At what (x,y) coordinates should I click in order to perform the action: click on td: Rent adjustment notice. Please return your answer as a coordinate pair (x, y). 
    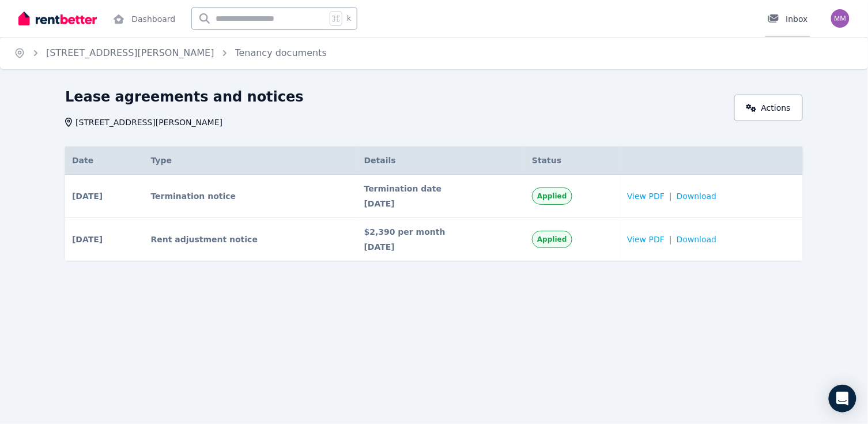
    Looking at the image, I should click on (251, 239).